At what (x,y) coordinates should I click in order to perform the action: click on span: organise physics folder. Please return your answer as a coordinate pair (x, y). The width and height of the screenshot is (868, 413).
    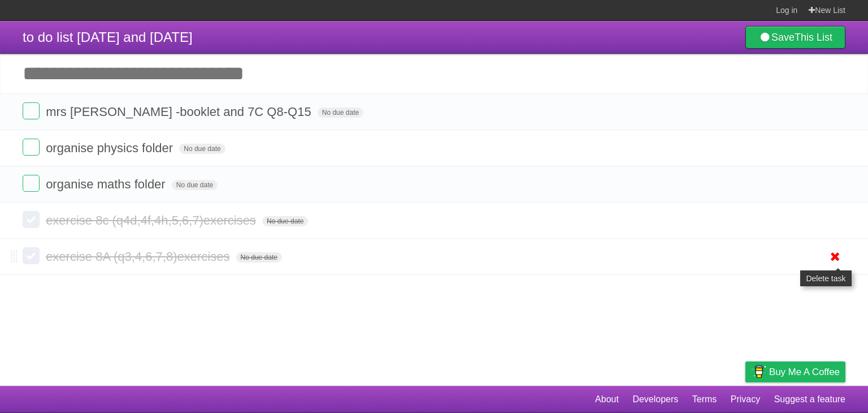
    Looking at the image, I should click on (111, 147).